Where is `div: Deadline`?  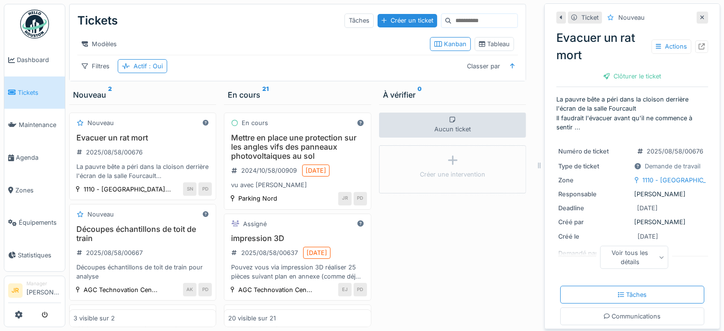
div: Deadline is located at coordinates (594, 208).